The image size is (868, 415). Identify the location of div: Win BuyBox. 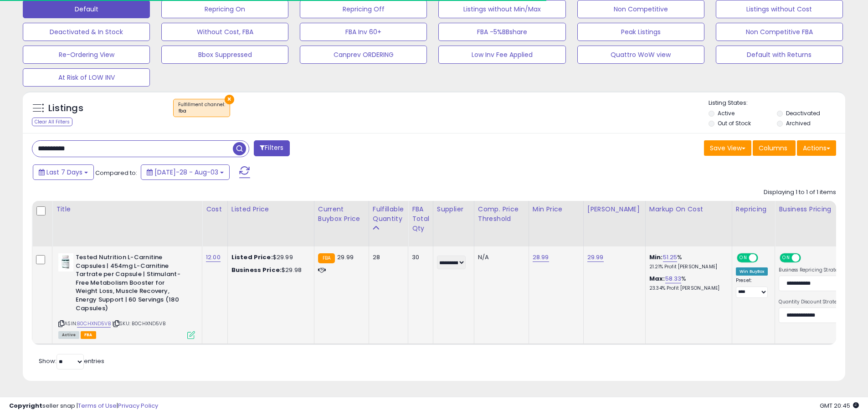
(752, 271).